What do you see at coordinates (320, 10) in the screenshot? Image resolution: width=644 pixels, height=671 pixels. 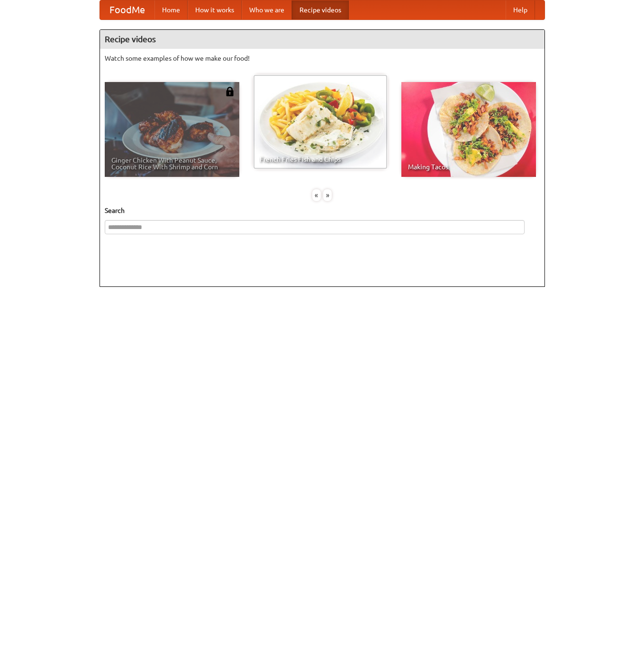 I see `a: Recipe videos` at bounding box center [320, 10].